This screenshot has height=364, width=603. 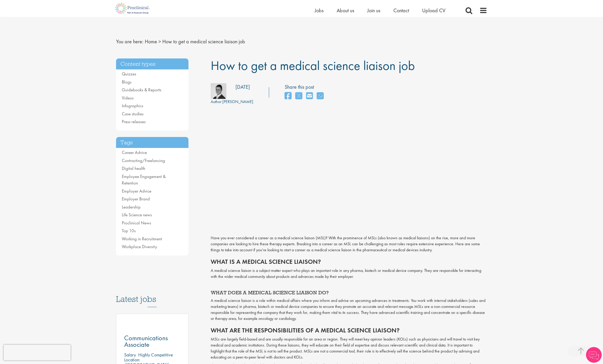 I want to click on a: share on twitter, so click(x=298, y=96).